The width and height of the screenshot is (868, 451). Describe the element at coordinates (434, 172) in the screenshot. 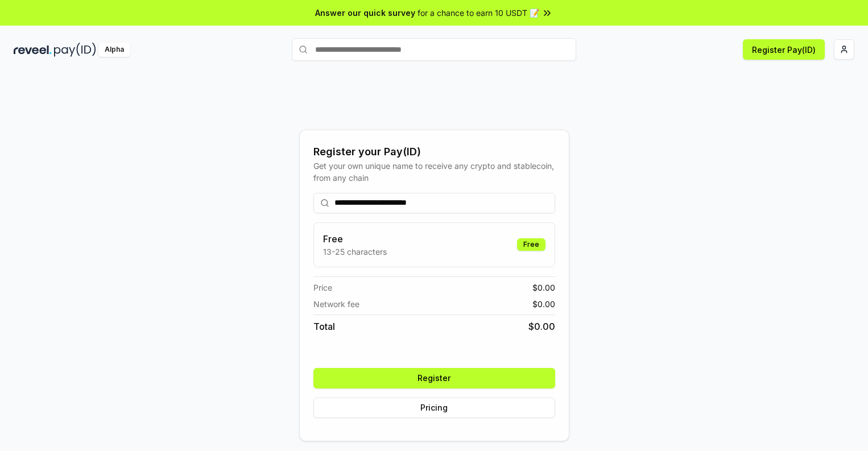

I see `div: Get your own unique name to receive any crypto and stablecoin, from any chain` at that location.